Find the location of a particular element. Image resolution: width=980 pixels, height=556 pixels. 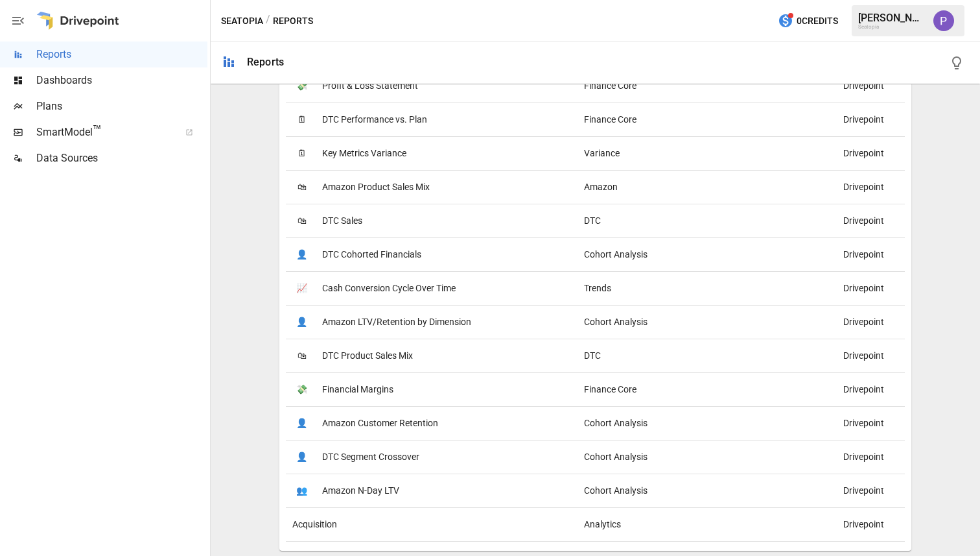

span: DTC Product Sales Mix is located at coordinates (368, 355).